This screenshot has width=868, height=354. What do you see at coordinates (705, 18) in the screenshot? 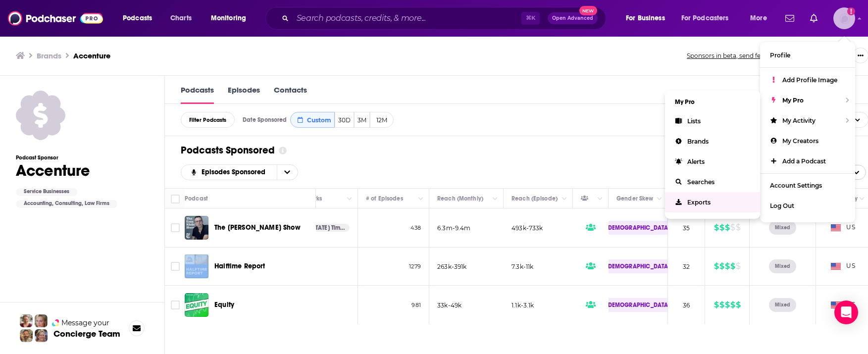
I see `span: For Podcasters` at bounding box center [705, 18].